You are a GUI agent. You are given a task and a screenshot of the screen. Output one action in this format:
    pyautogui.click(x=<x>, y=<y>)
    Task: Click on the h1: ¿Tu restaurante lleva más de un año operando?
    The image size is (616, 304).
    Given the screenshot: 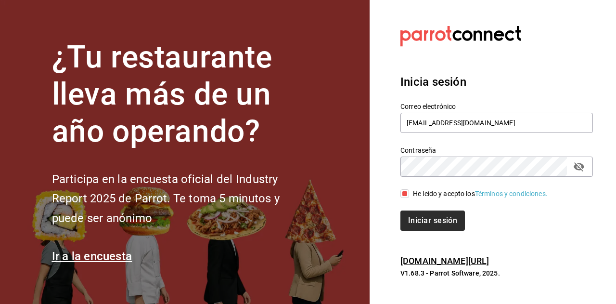 What is the action you would take?
    pyautogui.click(x=182, y=94)
    